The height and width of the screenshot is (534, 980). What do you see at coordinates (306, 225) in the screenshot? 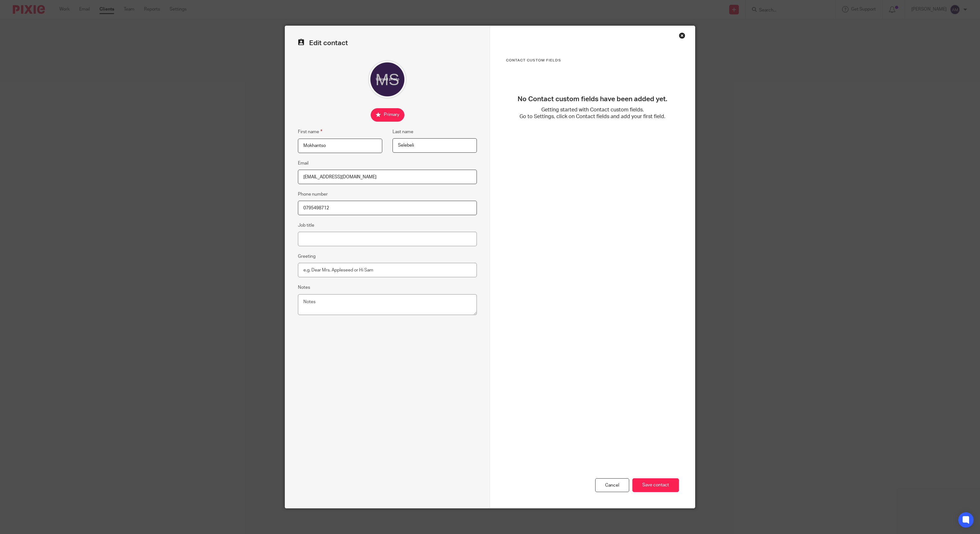
I see `label: Job title` at bounding box center [306, 225].